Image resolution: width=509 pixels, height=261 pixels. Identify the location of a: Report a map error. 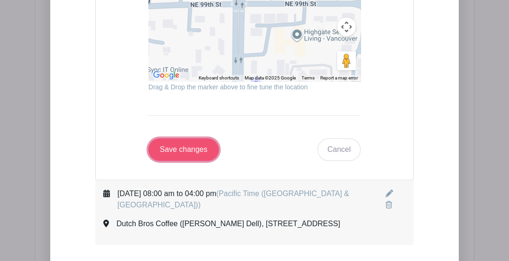
(339, 77).